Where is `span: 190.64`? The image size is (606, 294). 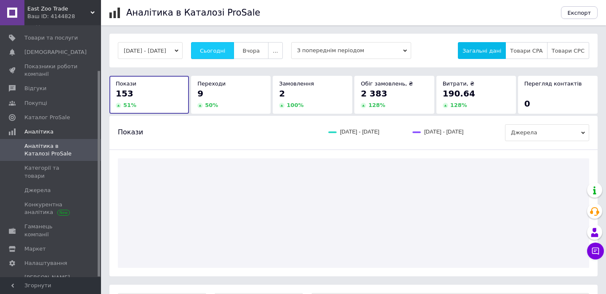 span: 190.64 is located at coordinates (459, 93).